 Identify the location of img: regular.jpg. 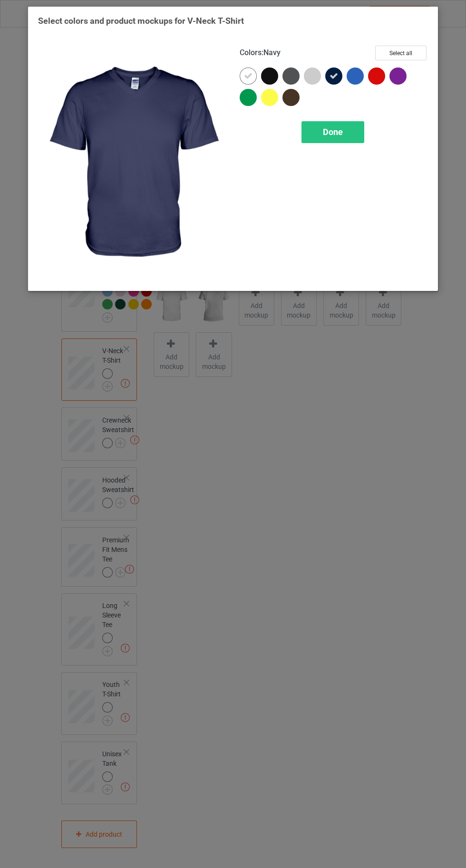
(132, 163).